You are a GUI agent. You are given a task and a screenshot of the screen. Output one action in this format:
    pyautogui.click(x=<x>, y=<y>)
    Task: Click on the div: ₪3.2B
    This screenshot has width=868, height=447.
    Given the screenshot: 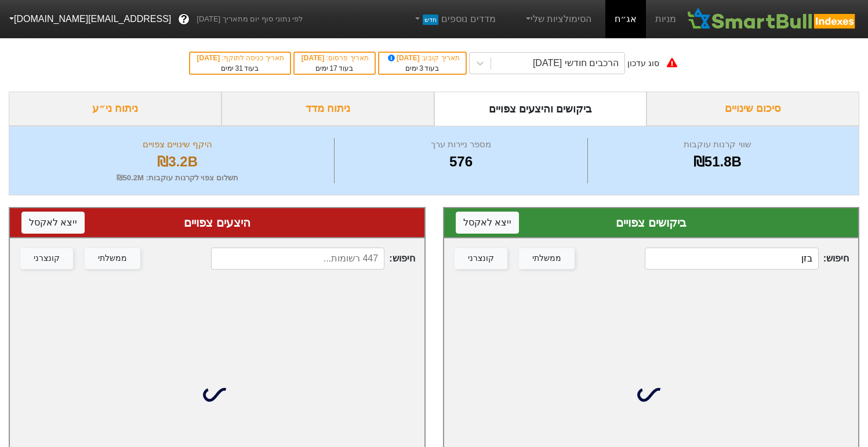 What is the action you would take?
    pyautogui.click(x=177, y=162)
    